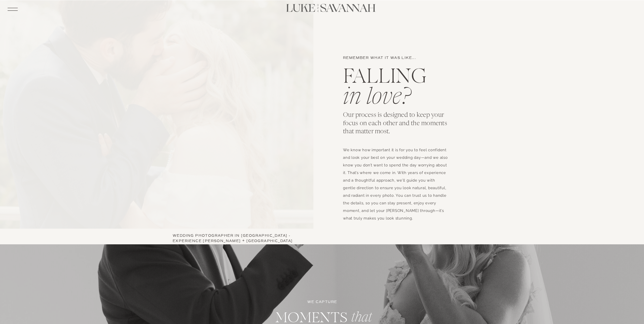 This screenshot has height=324, width=644. I want to click on p: WE CAPTURE, so click(322, 301).